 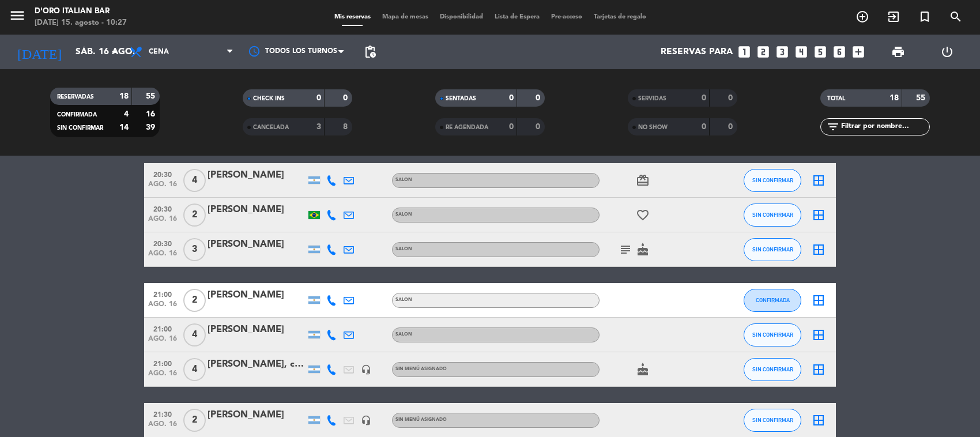 What do you see at coordinates (744, 52) in the screenshot?
I see `i: looks_one` at bounding box center [744, 52].